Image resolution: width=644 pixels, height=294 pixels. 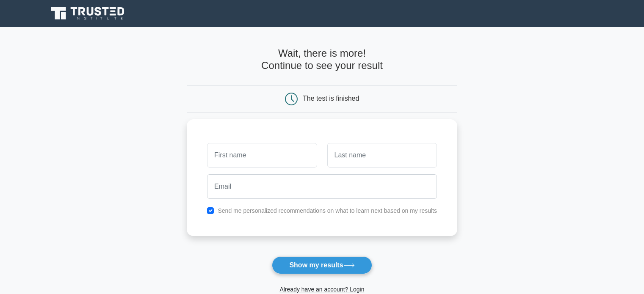 I want to click on h4: Wait, there is more! Continue to see your result, so click(x=322, y=60).